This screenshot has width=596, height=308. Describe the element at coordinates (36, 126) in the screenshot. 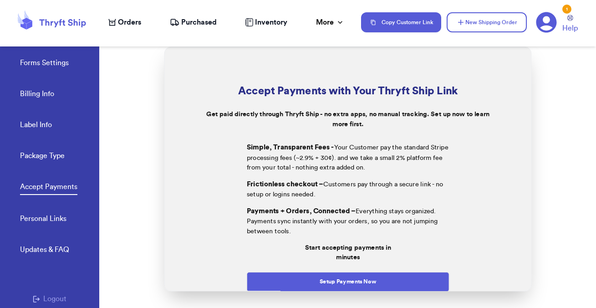

I see `a: Label Info` at that location.